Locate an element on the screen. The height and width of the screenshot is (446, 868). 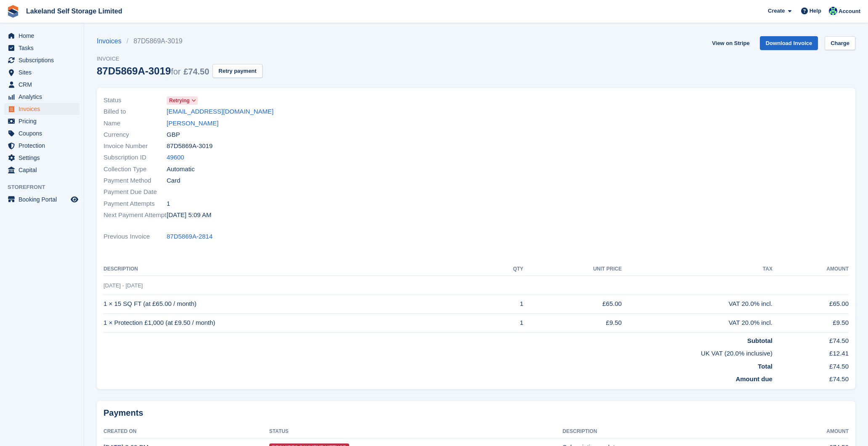
span: Payment Due Date is located at coordinates (135, 192).